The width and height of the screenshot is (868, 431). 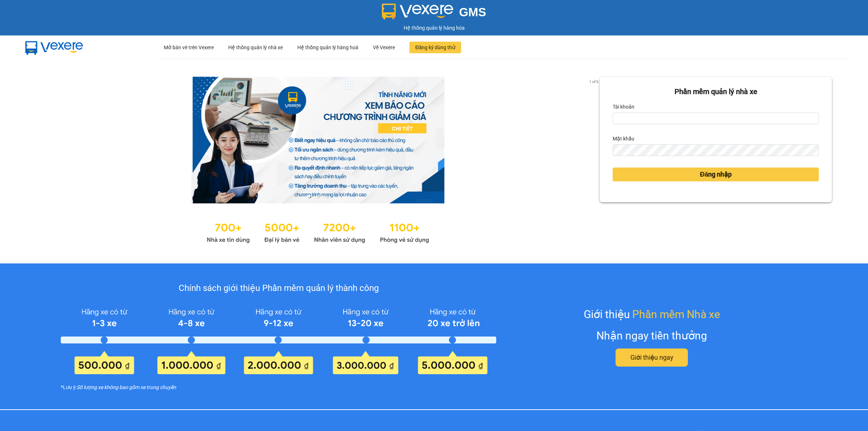 I want to click on img: logo 2, so click(x=418, y=11).